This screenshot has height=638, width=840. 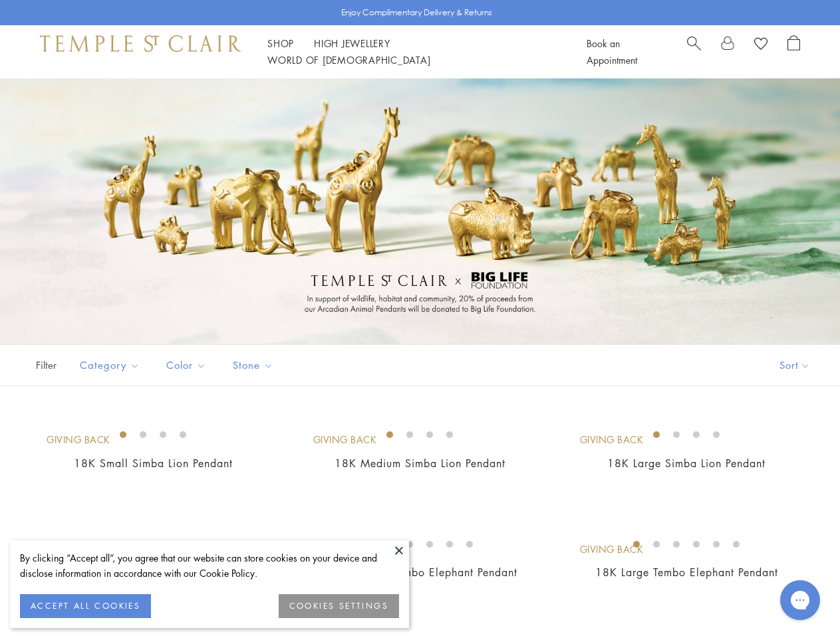 I want to click on button: COOKIES SETTINGS, so click(x=339, y=607).